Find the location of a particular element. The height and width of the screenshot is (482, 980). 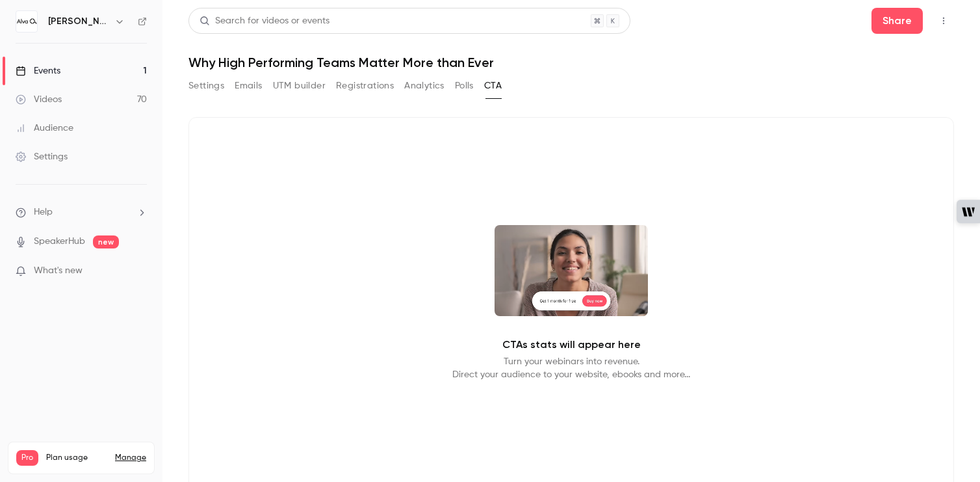

span: What's new is located at coordinates (58, 270).